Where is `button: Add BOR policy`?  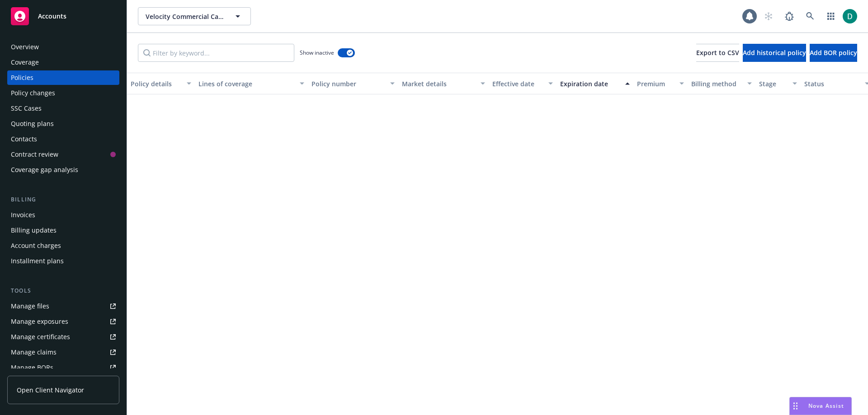 button: Add BOR policy is located at coordinates (833, 53).